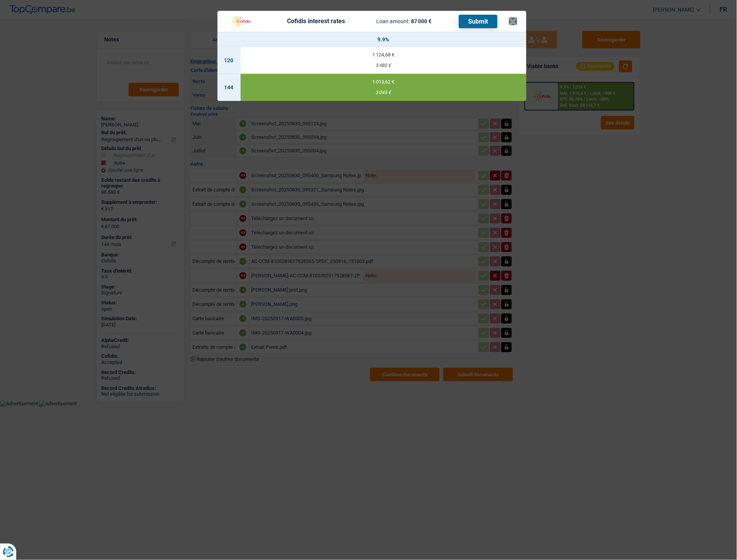 This screenshot has width=737, height=560. Describe the element at coordinates (383, 40) in the screenshot. I see `th: 9.9%` at that location.